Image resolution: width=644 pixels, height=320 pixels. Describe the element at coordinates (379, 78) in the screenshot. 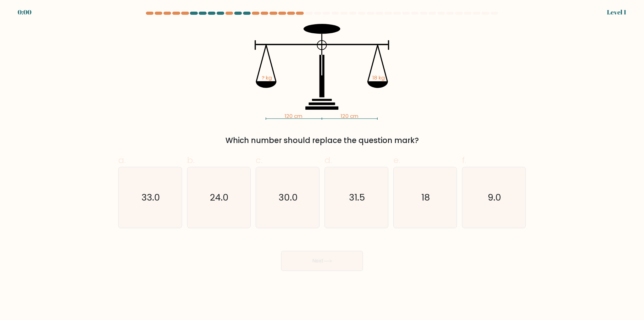

I see `tspan: 18 kg` at that location.